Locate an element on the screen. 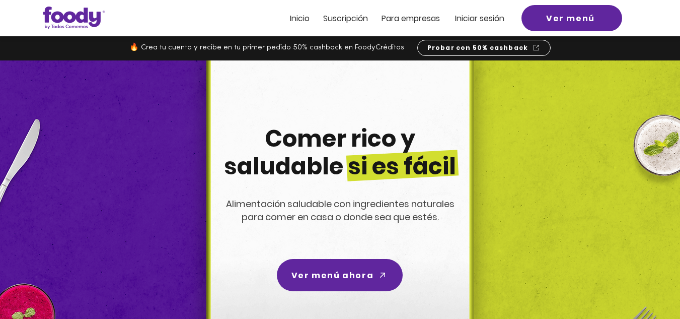  span: Pa is located at coordinates (386, 18).